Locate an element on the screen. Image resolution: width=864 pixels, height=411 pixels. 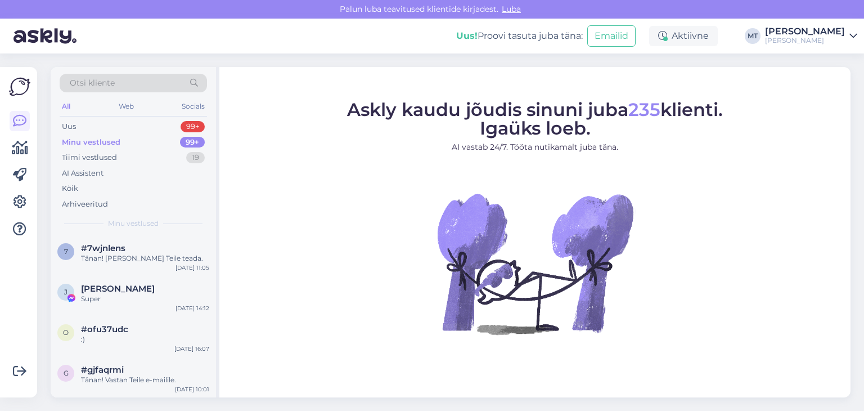
div: Super is located at coordinates (145, 299).